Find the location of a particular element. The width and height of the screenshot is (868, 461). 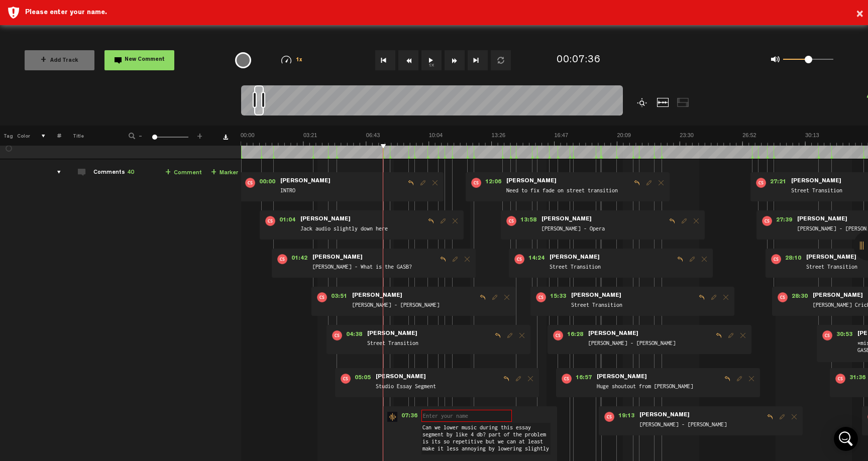

span: 1x is located at coordinates (299, 61).